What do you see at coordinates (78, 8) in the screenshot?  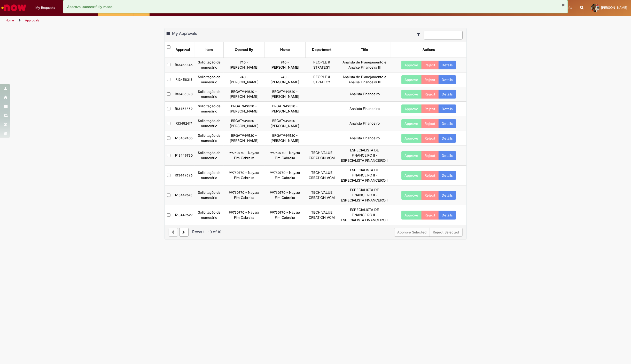 I see `span: Corporate Expenses` at bounding box center [78, 8].